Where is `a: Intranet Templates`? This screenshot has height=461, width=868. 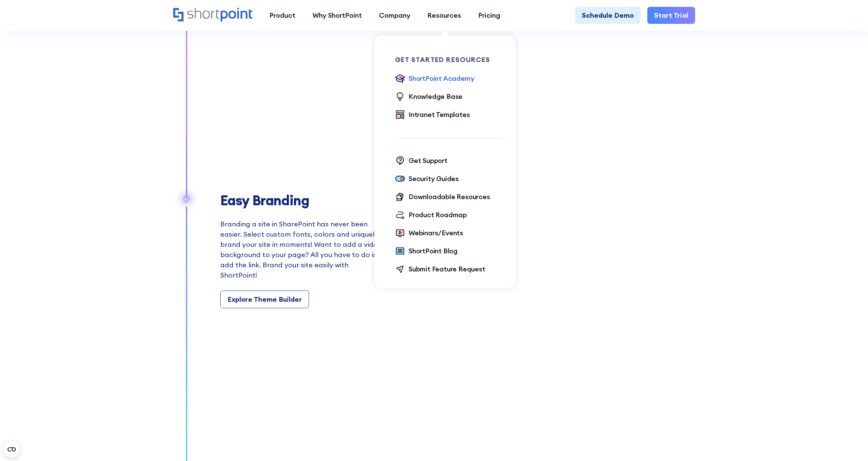 a: Intranet Templates is located at coordinates (433, 115).